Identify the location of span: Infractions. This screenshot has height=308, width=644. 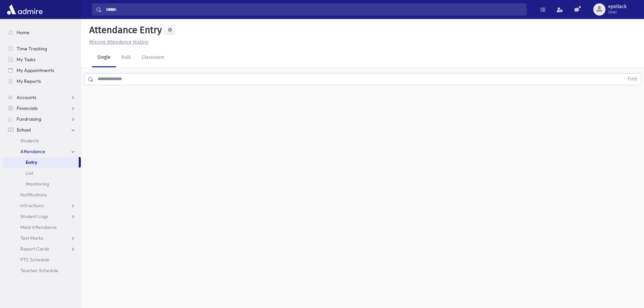
(32, 206).